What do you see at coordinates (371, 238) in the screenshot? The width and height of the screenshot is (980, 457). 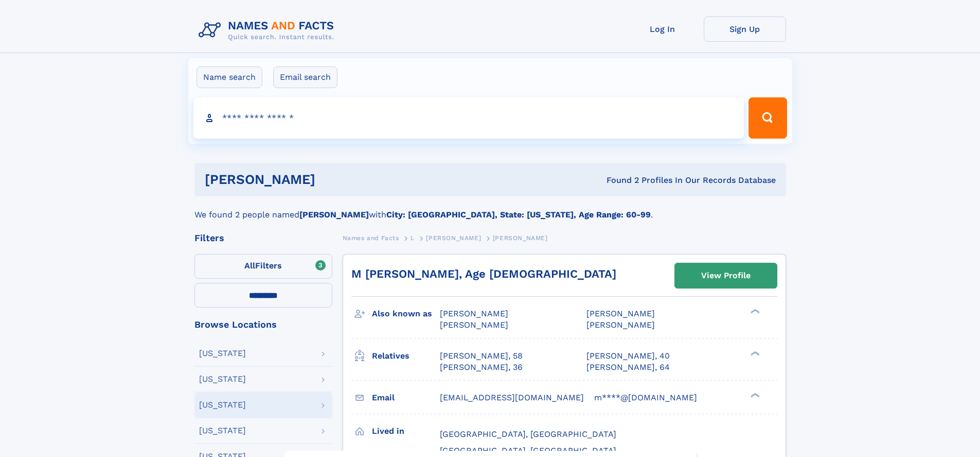 I see `a: Names and Facts` at bounding box center [371, 238].